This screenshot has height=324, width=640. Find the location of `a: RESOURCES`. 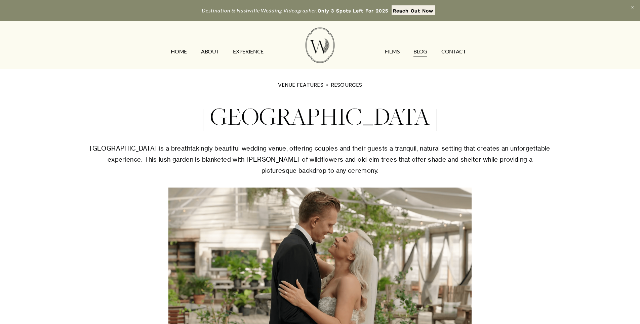

a: RESOURCES is located at coordinates (346, 85).